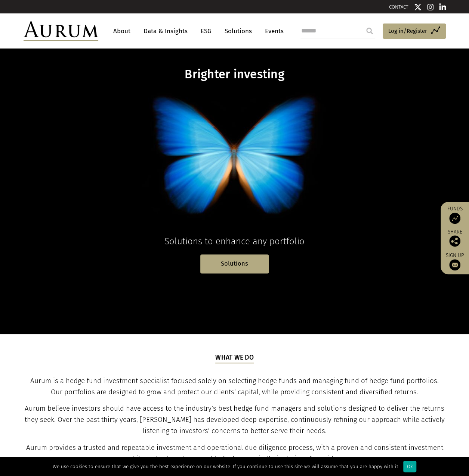  What do you see at coordinates (234, 74) in the screenshot?
I see `h1: Brighter investing` at bounding box center [234, 74].